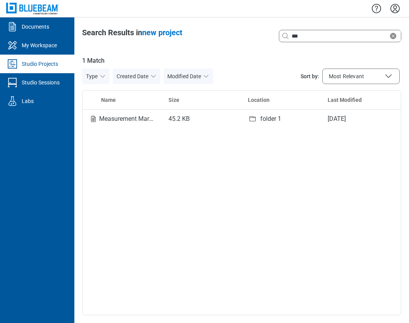  I want to click on button: Created Date, so click(136, 76).